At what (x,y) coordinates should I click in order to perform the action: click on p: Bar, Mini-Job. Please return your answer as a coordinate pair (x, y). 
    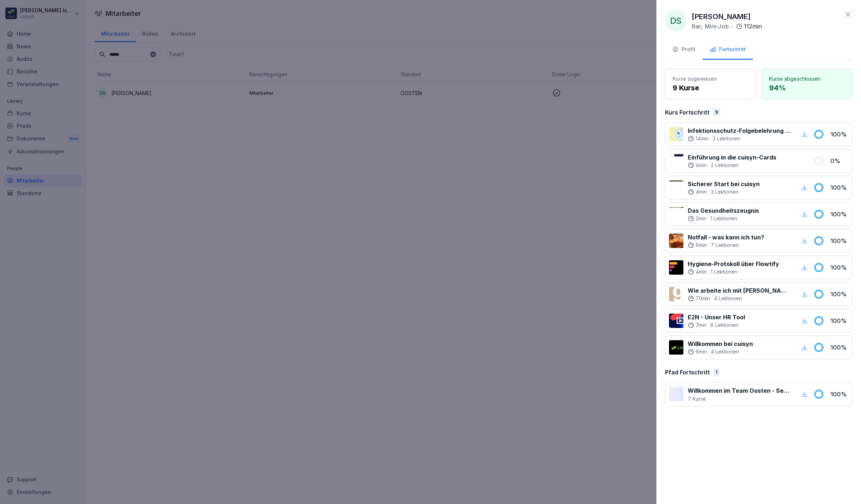
    Looking at the image, I should click on (710, 27).